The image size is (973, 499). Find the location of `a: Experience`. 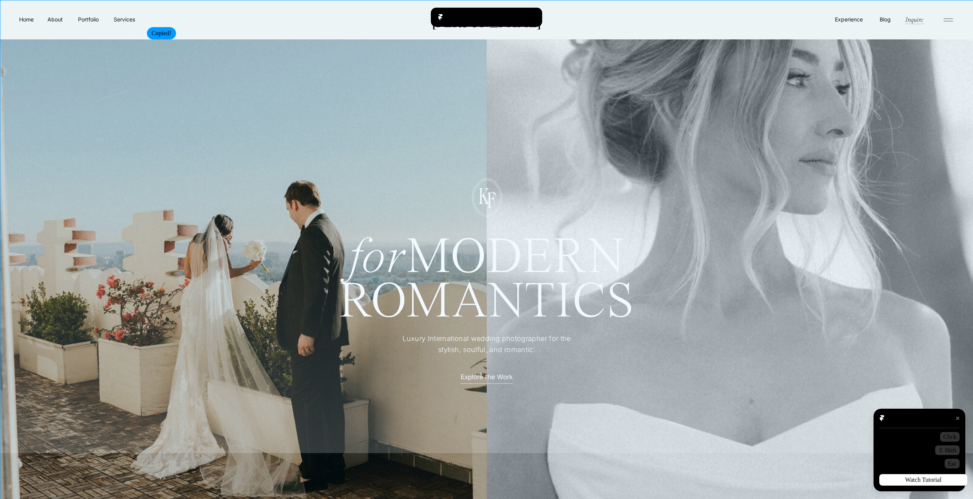

a: Experience is located at coordinates (848, 19).